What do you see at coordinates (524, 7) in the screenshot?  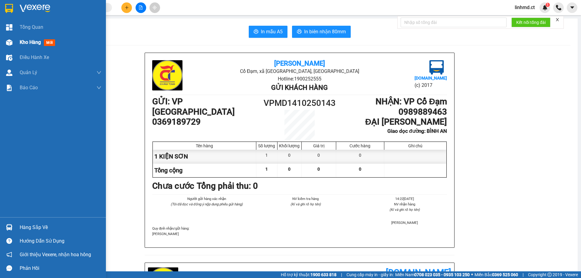 I see `span: linhmd.ct` at bounding box center [524, 7].